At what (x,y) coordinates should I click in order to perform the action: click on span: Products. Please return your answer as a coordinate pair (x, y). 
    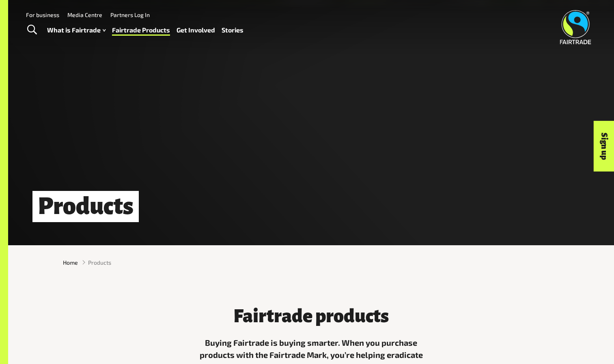
    Looking at the image, I should click on (99, 263).